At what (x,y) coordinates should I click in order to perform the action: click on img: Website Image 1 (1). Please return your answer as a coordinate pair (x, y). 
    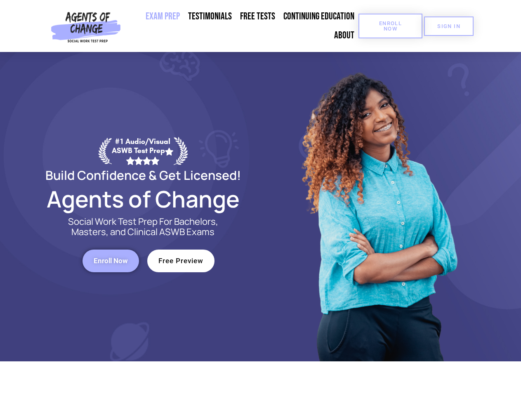
    Looking at the image, I should click on (378, 207).